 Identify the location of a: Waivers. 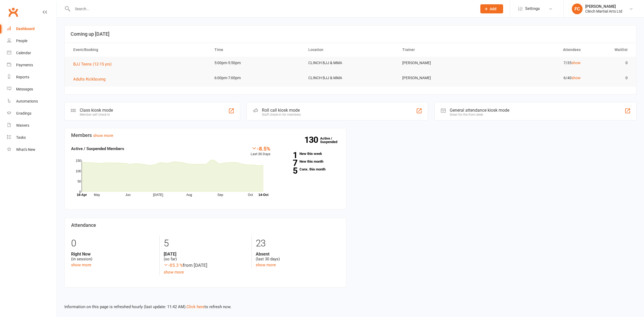
(32, 125).